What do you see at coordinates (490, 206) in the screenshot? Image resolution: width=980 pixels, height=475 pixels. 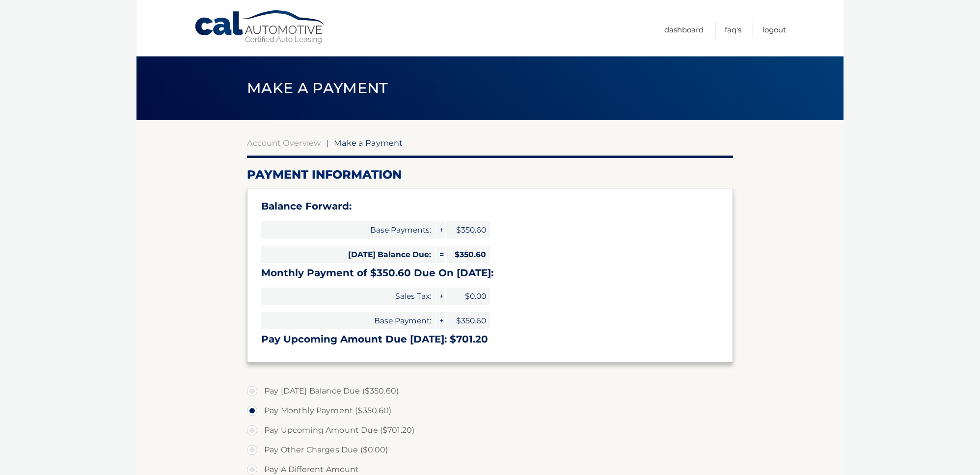 I see `h3: Balance Forward:` at bounding box center [490, 206].